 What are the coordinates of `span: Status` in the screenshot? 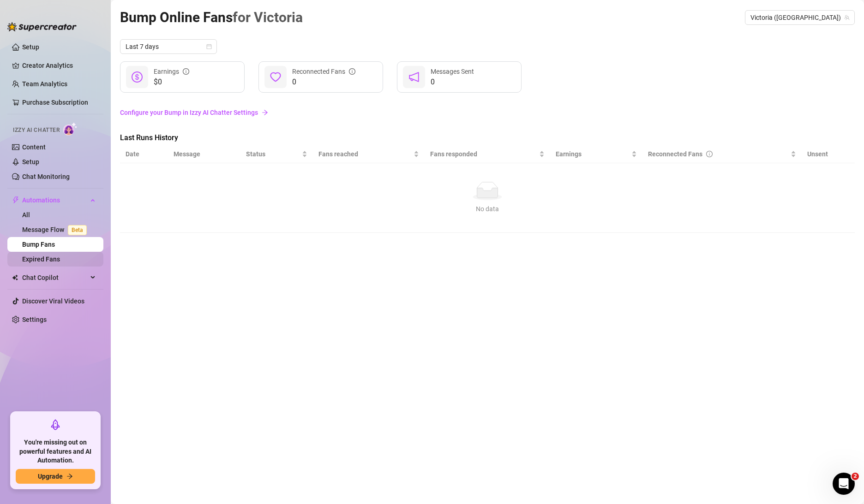 It's located at (273, 154).